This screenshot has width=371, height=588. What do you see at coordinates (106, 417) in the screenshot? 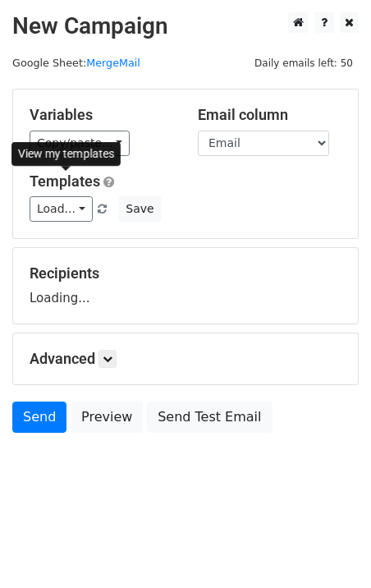
I see `a: Preview` at bounding box center [106, 417].